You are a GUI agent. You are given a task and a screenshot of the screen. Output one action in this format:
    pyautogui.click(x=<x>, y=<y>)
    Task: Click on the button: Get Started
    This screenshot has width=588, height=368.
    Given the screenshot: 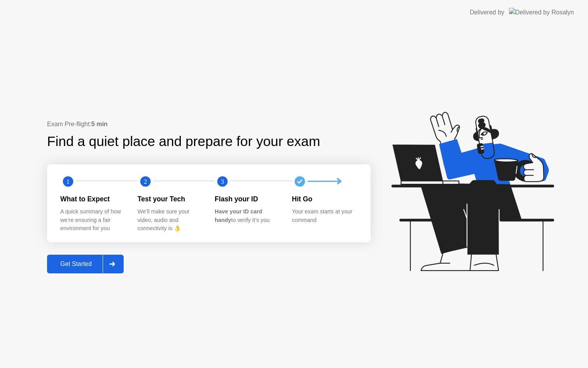 What is the action you would take?
    pyautogui.click(x=85, y=264)
    